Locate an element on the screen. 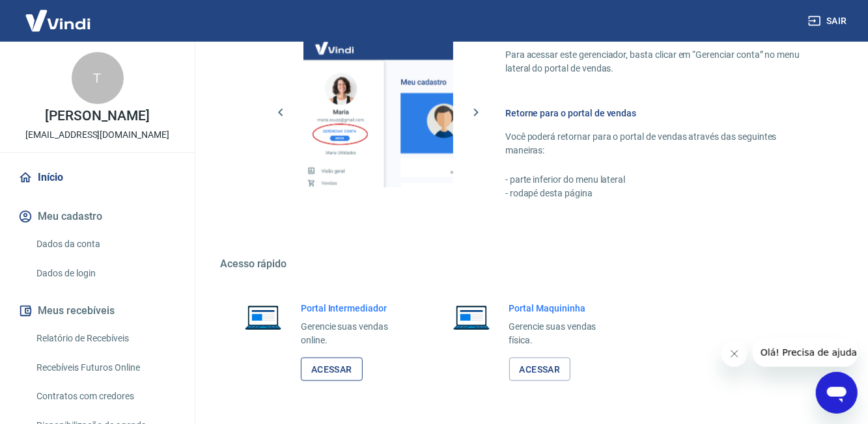 The width and height of the screenshot is (868, 424). button: Meus recebíveis is located at coordinates (97, 311).